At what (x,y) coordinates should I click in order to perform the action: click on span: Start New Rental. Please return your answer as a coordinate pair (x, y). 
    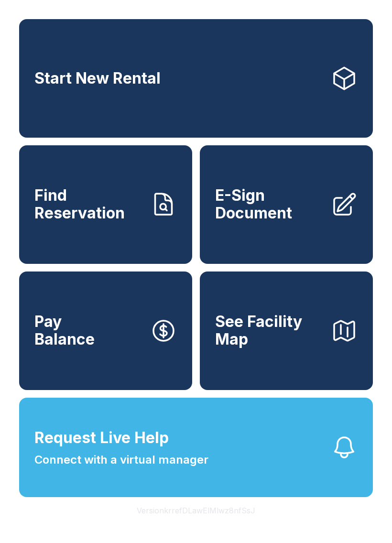
    Looking at the image, I should click on (97, 78).